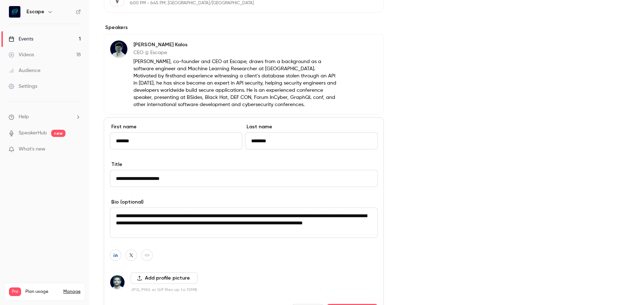  I want to click on span: Pro, so click(15, 292).